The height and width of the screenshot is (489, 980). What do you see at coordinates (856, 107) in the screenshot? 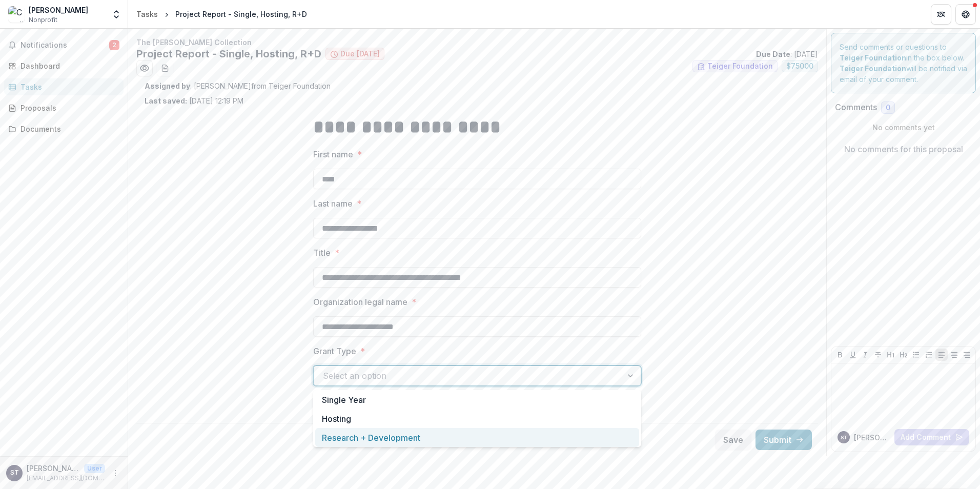
I see `h2: Comments` at bounding box center [856, 107].